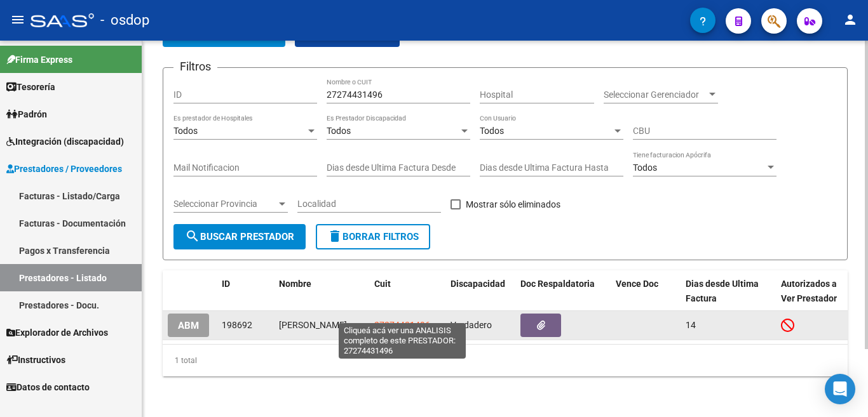 This screenshot has height=417, width=868. I want to click on datatable-header-cell: Cuit, so click(407, 292).